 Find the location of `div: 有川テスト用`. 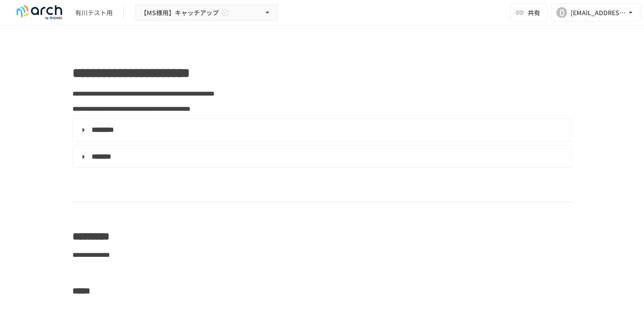

div: 有川テスト用 is located at coordinates (94, 13).